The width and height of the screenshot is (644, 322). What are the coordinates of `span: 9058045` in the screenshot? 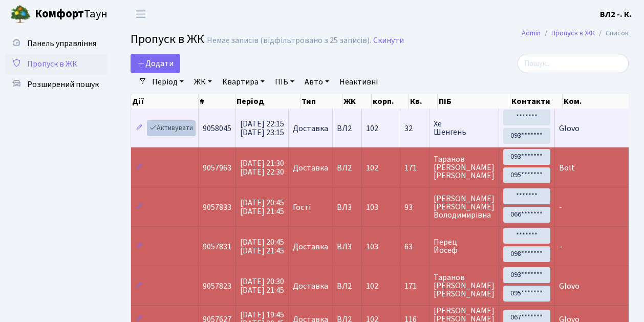 It's located at (217, 128).